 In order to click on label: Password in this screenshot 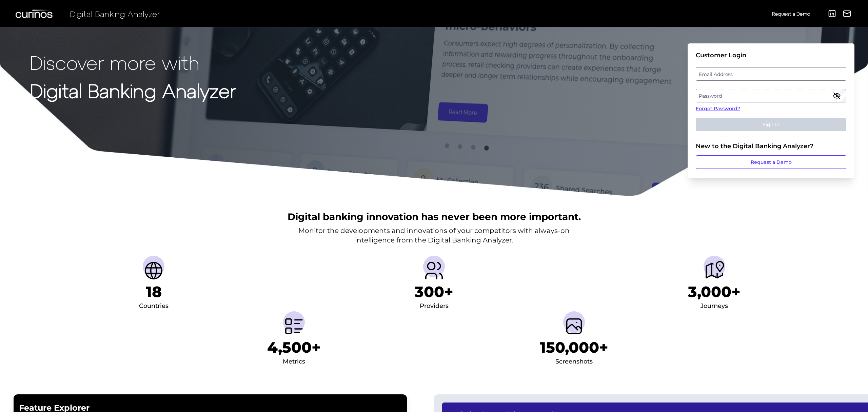, I will do `click(771, 96)`.